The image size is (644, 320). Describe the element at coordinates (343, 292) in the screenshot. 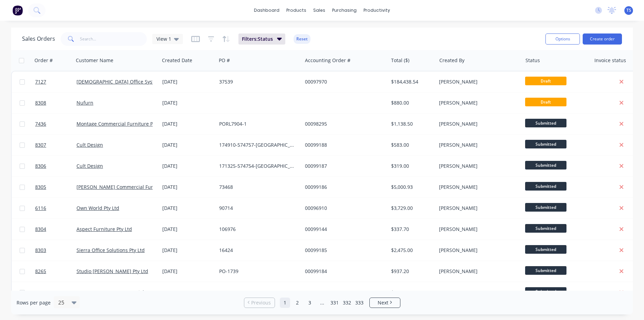

I see `div: 00099183` at that location.